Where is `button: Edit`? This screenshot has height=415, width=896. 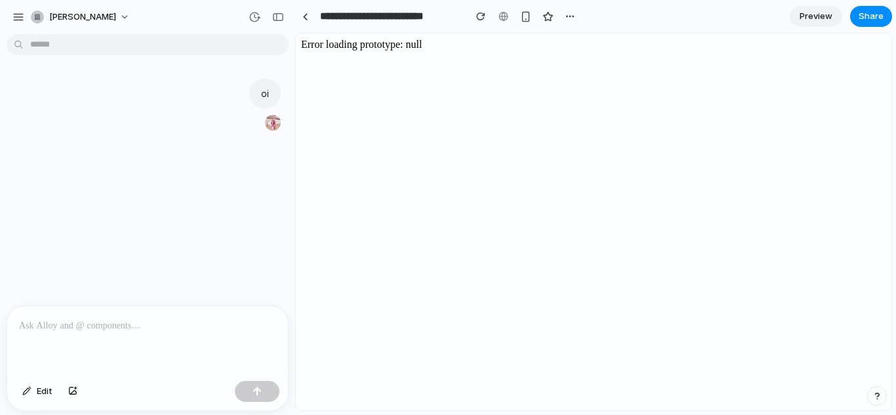 button: Edit is located at coordinates (37, 392).